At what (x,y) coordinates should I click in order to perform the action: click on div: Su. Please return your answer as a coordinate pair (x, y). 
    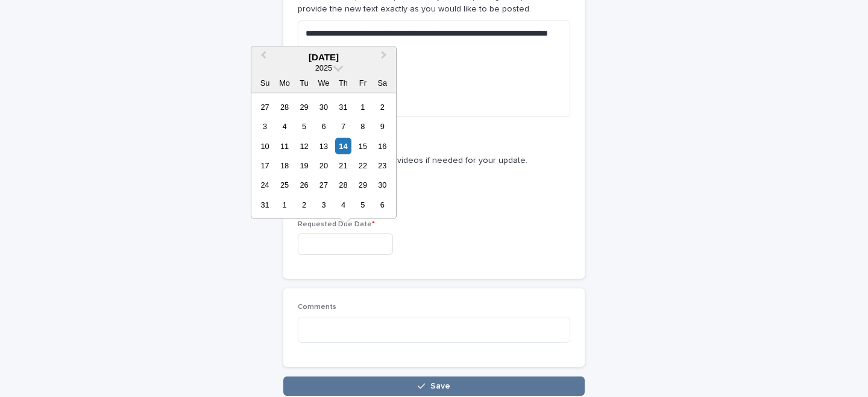
    Looking at the image, I should click on (265, 82).